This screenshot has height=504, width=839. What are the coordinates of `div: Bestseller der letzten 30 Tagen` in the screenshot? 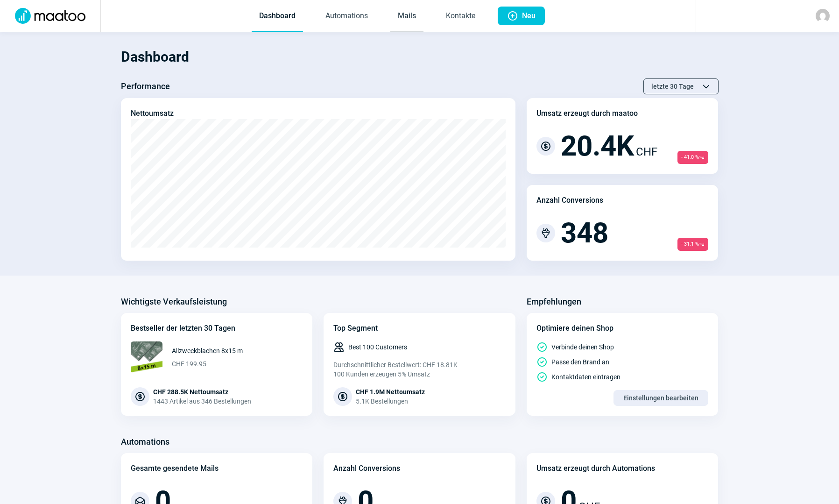 It's located at (217, 328).